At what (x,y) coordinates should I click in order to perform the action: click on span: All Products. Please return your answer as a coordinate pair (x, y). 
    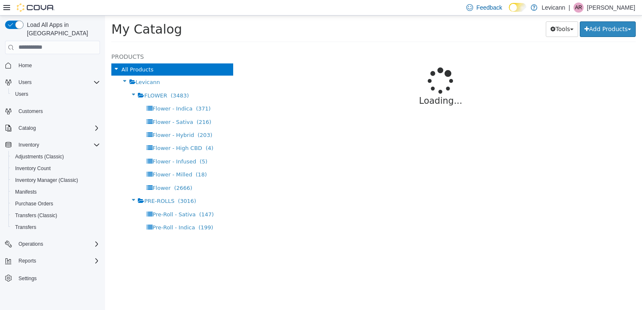
    Looking at the image, I should click on (32, 54).